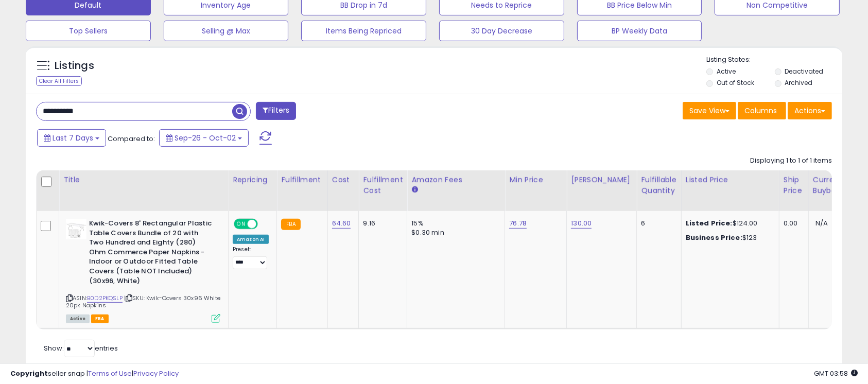  I want to click on a: 76.78, so click(518, 224).